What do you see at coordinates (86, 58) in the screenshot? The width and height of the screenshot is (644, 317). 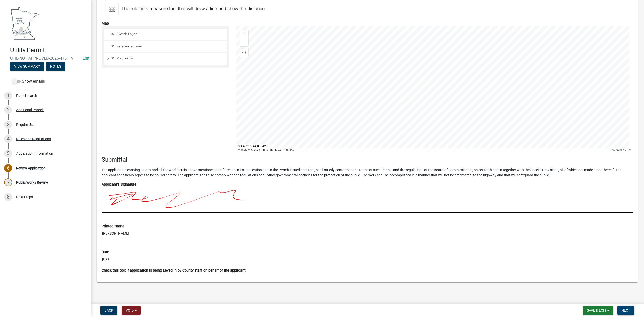 I see `wm-modal-confirm: Edit Application Number` at bounding box center [86, 58].